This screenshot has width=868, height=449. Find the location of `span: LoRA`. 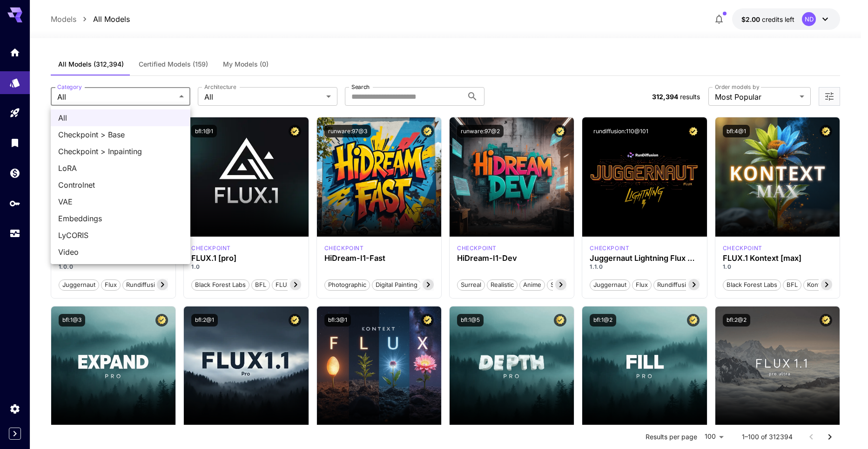

span: LoRA is located at coordinates (121, 168).